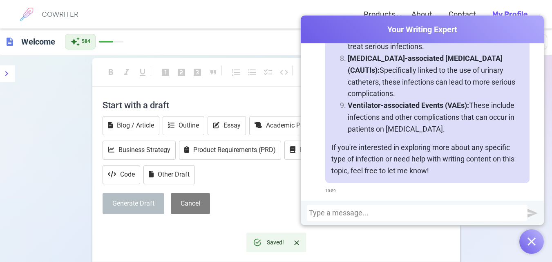 This screenshot has height=262, width=552. What do you see at coordinates (10, 42) in the screenshot?
I see `span: description` at bounding box center [10, 42].